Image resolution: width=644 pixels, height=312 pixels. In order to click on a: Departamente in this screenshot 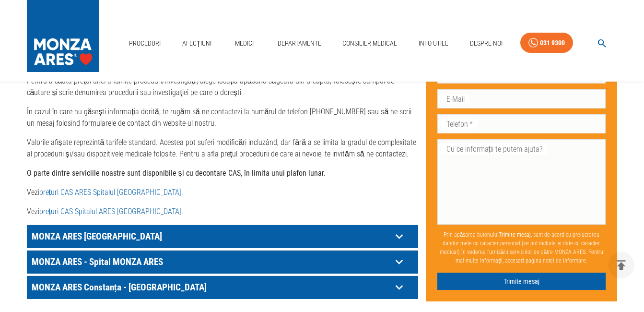, I will do `click(299, 43)`.